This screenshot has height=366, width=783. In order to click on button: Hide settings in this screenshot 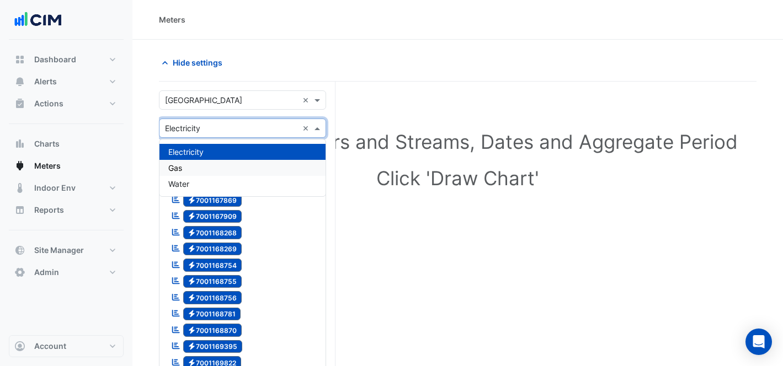, I will do `click(194, 62)`.